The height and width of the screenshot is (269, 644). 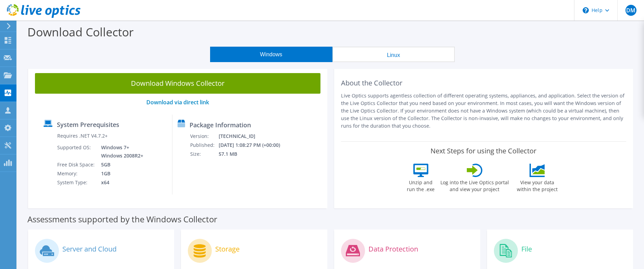 I want to click on label: Package Information, so click(x=220, y=125).